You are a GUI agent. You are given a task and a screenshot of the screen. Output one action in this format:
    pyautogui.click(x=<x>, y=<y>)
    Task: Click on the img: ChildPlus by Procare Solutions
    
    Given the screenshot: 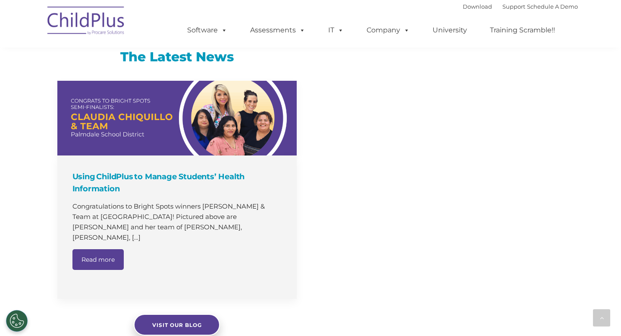 What is the action you would take?
    pyautogui.click(x=86, y=22)
    